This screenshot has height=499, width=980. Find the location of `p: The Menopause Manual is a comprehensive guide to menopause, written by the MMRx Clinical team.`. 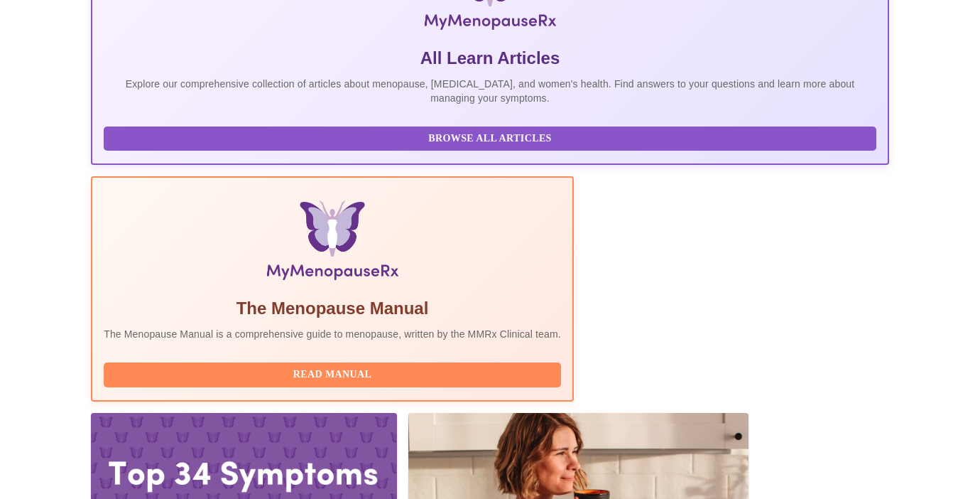

p: The Menopause Manual is a comprehensive guide to menopause, written by the MMRx Clinical team. is located at coordinates (332, 334).